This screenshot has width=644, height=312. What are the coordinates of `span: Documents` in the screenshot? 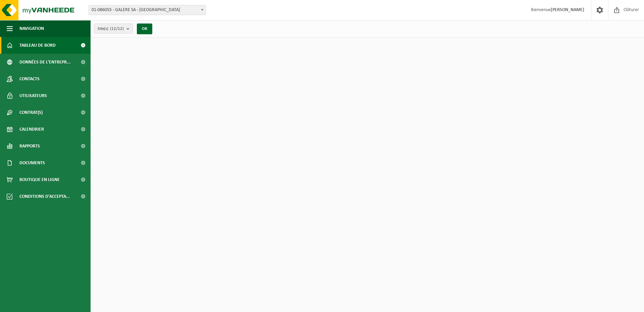 It's located at (32, 163).